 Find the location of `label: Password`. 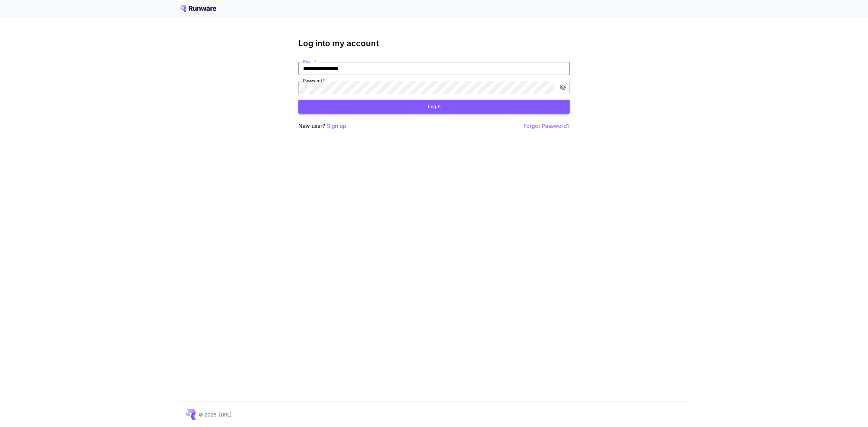

label: Password is located at coordinates (314, 80).